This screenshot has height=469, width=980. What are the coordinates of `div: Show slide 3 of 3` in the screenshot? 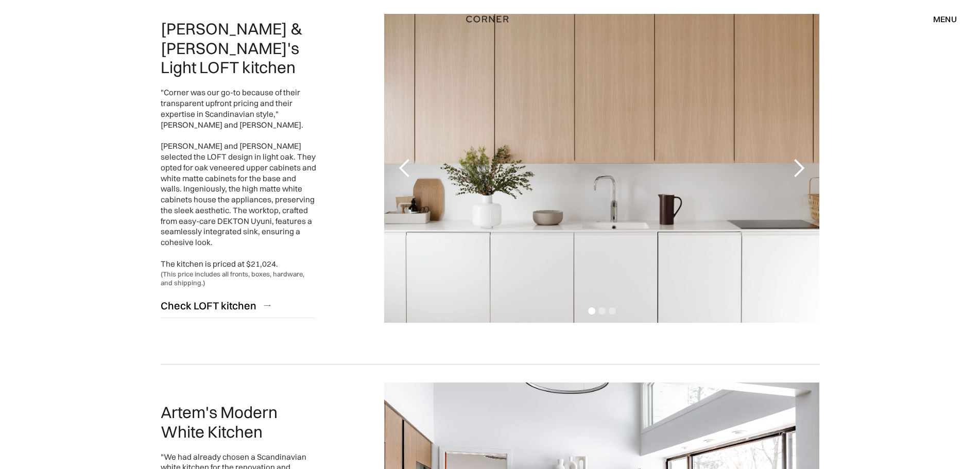 It's located at (612, 312).